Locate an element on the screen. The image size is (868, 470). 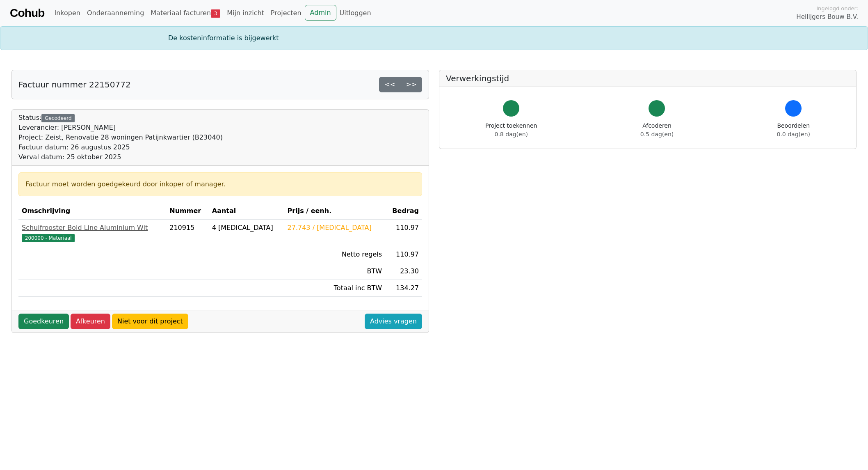
span: 0.5 dag(en) is located at coordinates (657, 134).